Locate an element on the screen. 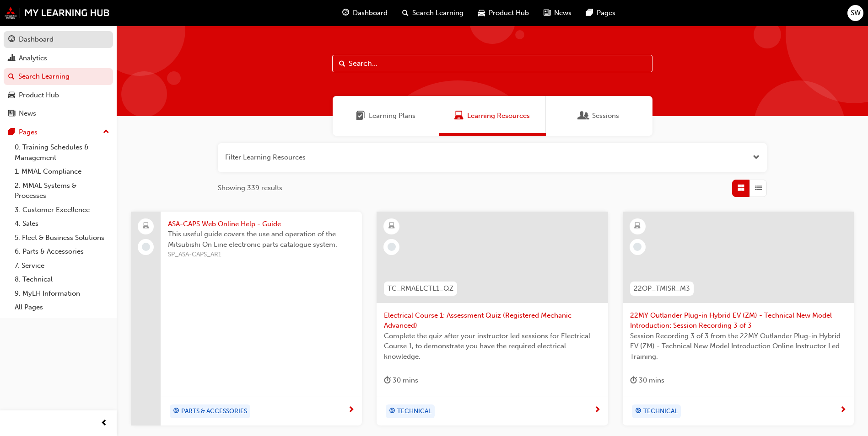 The image size is (868, 436). div: Analytics is located at coordinates (33, 58).